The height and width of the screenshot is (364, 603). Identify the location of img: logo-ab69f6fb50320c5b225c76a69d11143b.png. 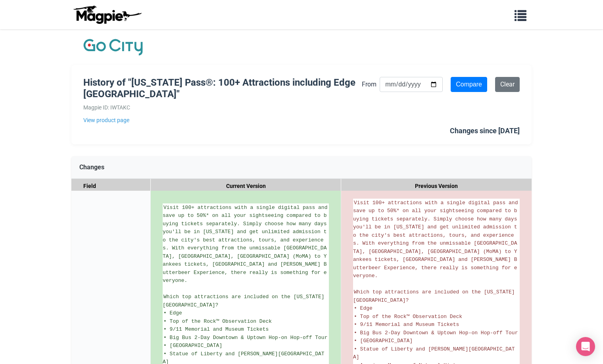
(107, 15).